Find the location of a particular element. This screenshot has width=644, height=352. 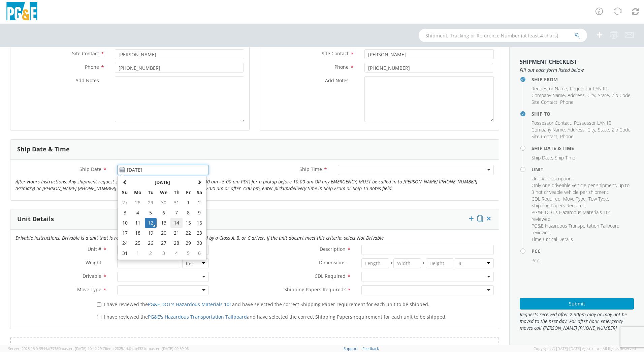

h3: Unit Details is located at coordinates (35, 220).